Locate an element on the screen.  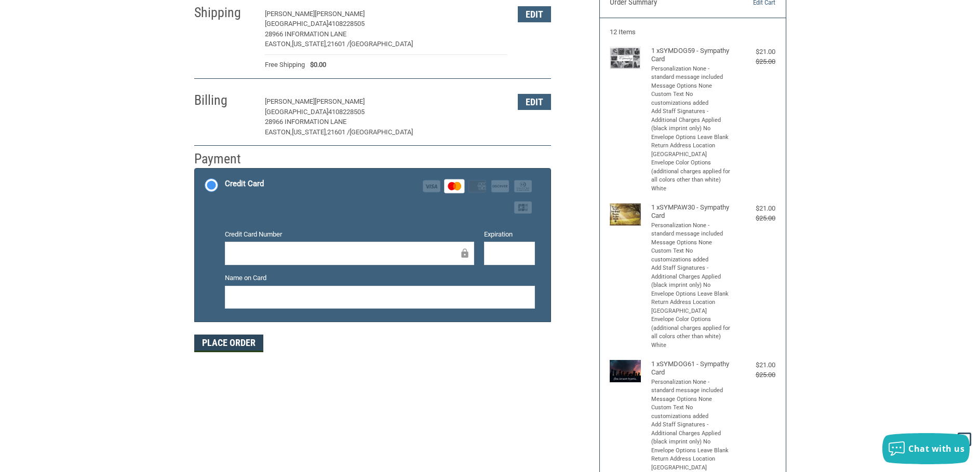
span: Free Shipping is located at coordinates (284, 65).